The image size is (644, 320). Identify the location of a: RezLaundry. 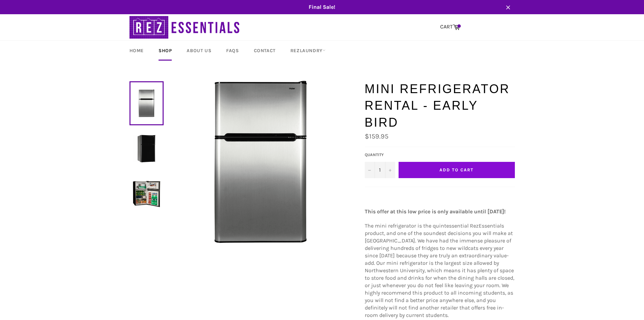
(308, 50).